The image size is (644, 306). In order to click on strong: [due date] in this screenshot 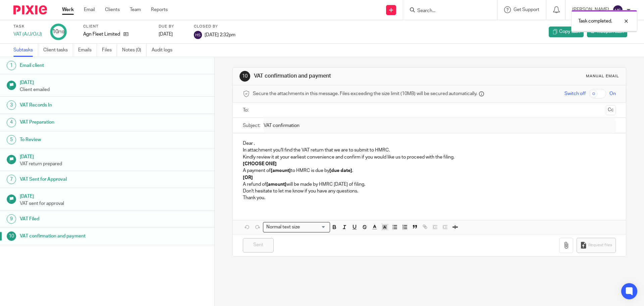, I will do `click(341, 170)`.